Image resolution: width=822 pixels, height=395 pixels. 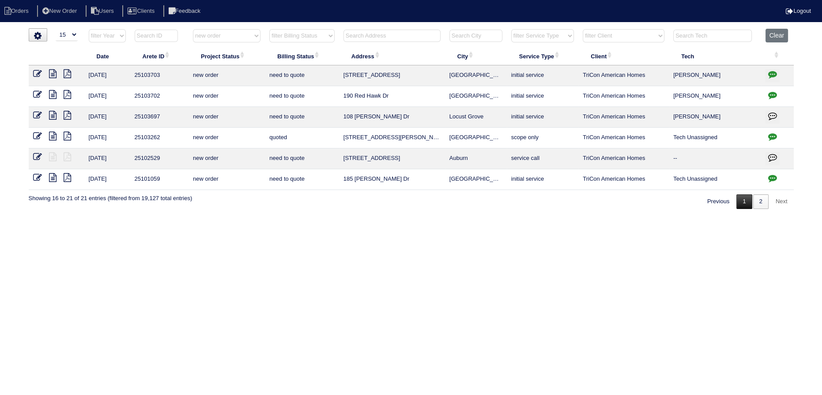 I want to click on th: Client: activate to sort column ascending, so click(x=624, y=56).